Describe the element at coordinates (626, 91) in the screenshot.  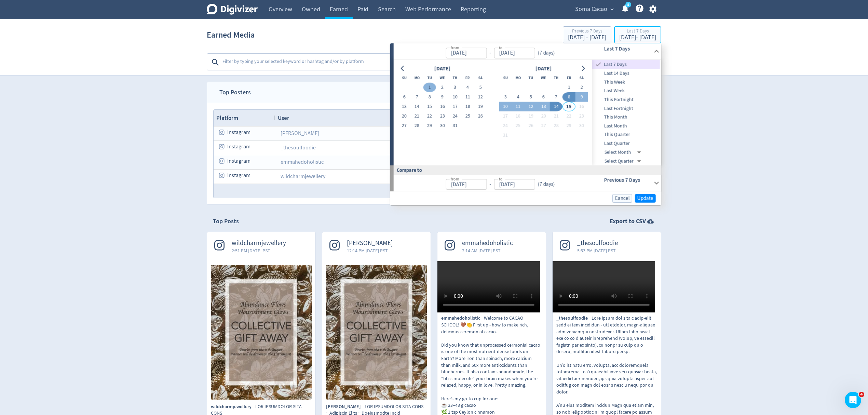
I see `span: Last Week` at that location.